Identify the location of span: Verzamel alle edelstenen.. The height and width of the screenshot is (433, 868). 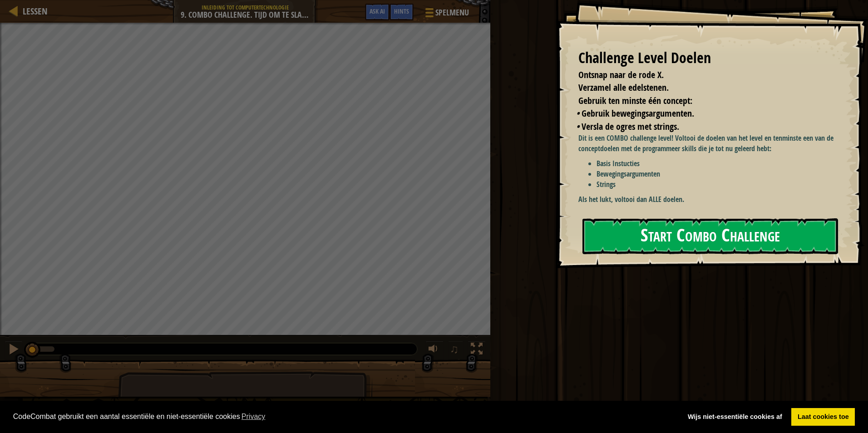
(623, 87).